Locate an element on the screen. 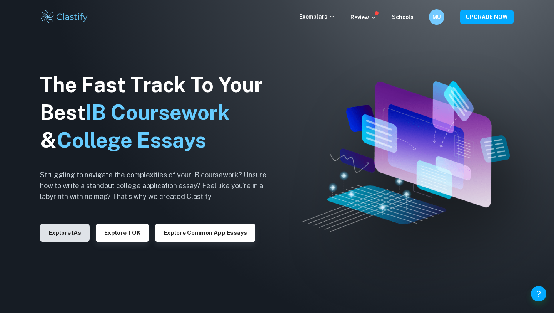 The height and width of the screenshot is (313, 554). a: Explore IAs is located at coordinates (65, 232).